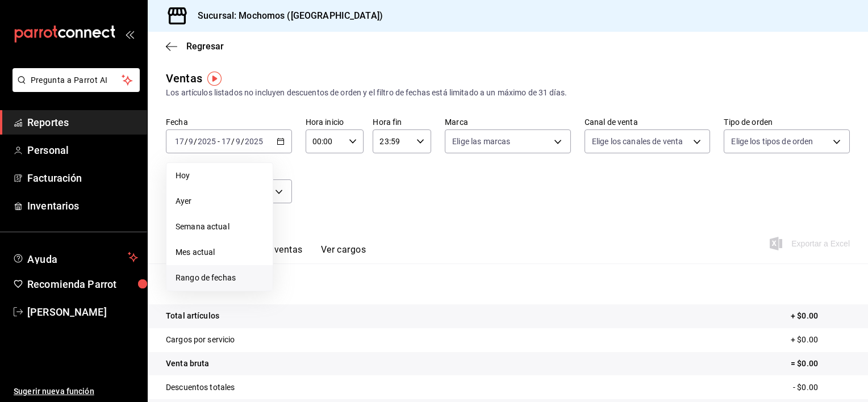 The width and height of the screenshot is (868, 402). What do you see at coordinates (647, 122) in the screenshot?
I see `label: Canal de venta` at bounding box center [647, 122].